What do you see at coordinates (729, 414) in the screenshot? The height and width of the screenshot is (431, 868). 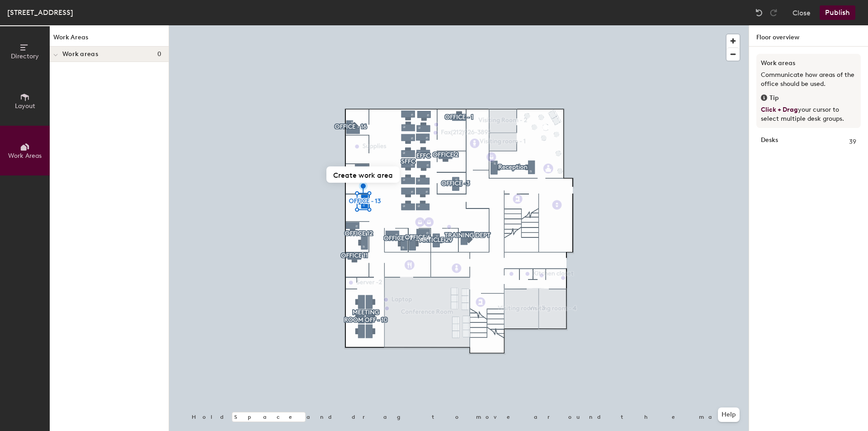 I see `button: Help` at bounding box center [729, 414].